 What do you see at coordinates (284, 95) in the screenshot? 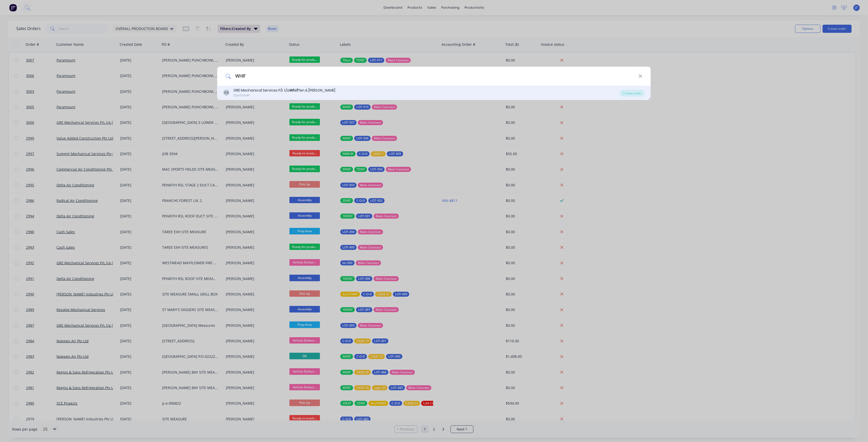
I see `div: Customer` at bounding box center [284, 95].